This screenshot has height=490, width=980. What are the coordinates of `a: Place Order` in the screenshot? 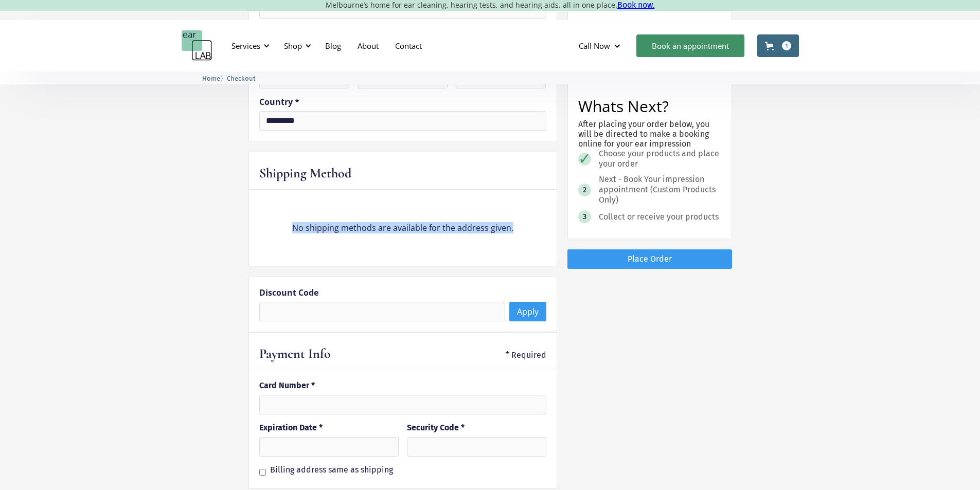 It's located at (650, 259).